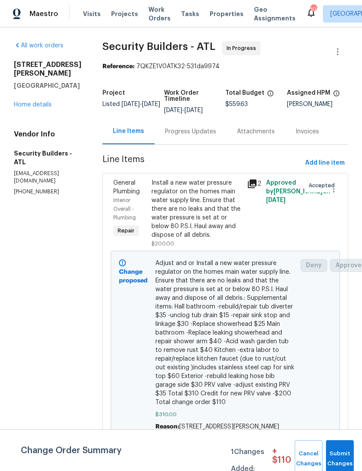 The image size is (362, 471). I want to click on b: Change proposed, so click(133, 276).